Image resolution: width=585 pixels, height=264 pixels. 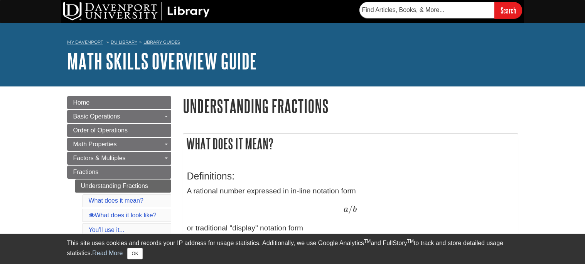 What do you see at coordinates (355, 210) in the screenshot?
I see `span: b` at bounding box center [355, 210].